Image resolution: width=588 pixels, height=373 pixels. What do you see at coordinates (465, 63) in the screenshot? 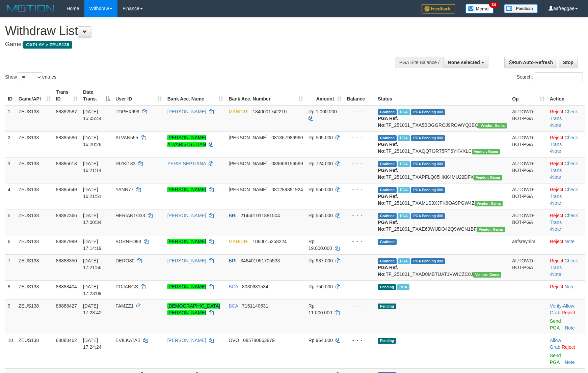
I see `button: None selected` at bounding box center [465, 63].